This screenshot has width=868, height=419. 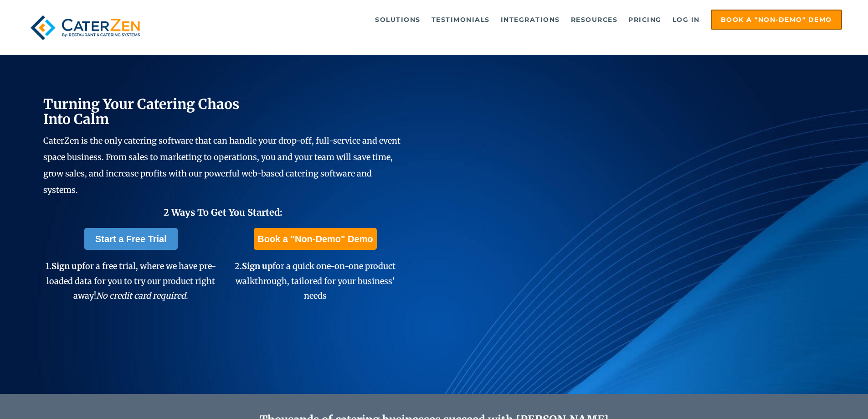 What do you see at coordinates (686, 20) in the screenshot?
I see `a: Log in` at bounding box center [686, 20].